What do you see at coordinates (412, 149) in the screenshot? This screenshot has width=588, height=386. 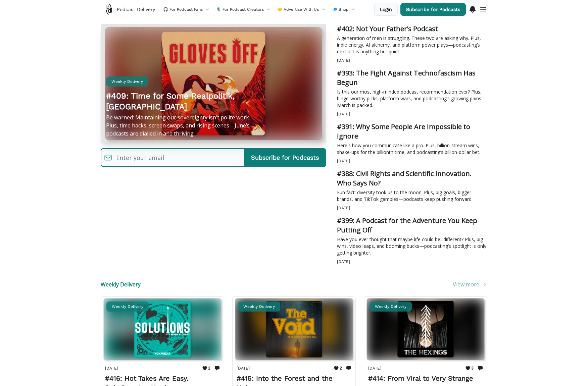 I see `p: Here's how you communicate like a pro. Plus, billion-stream wins, shake-ups for the billionth tim...` at bounding box center [412, 149].